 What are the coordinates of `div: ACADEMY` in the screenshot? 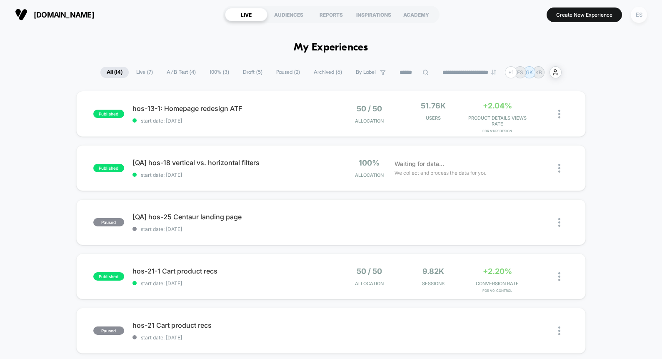 It's located at (416, 15).